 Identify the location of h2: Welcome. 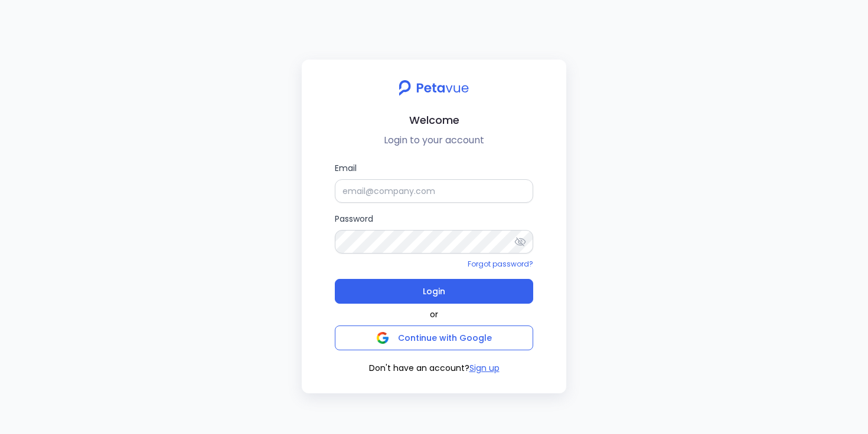
(434, 120).